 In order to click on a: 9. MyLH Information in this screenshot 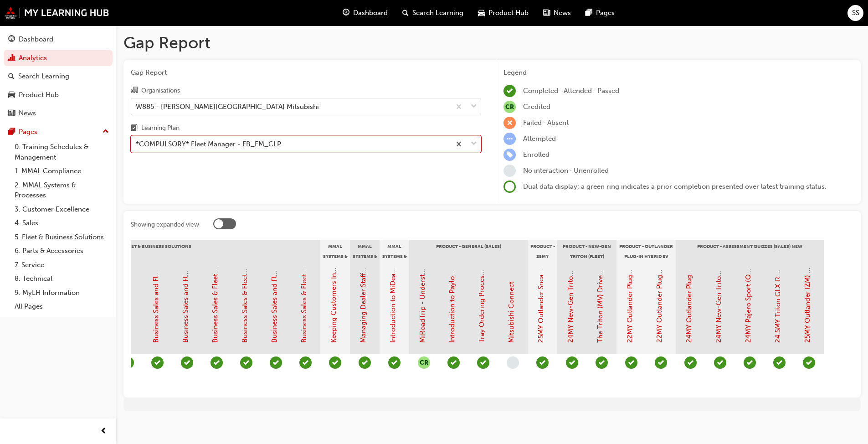, I will do `click(62, 293)`.